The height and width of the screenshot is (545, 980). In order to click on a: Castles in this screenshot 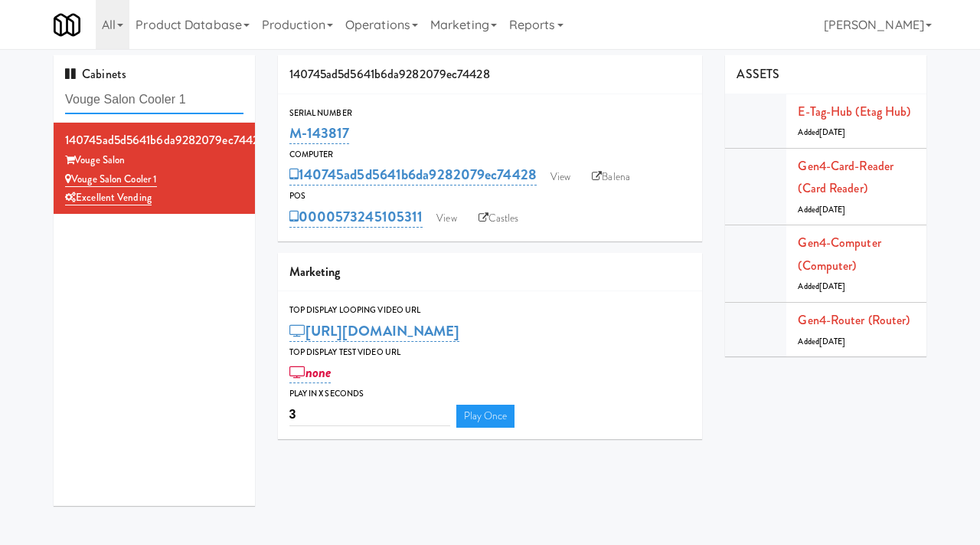, I will do `click(499, 219)`.